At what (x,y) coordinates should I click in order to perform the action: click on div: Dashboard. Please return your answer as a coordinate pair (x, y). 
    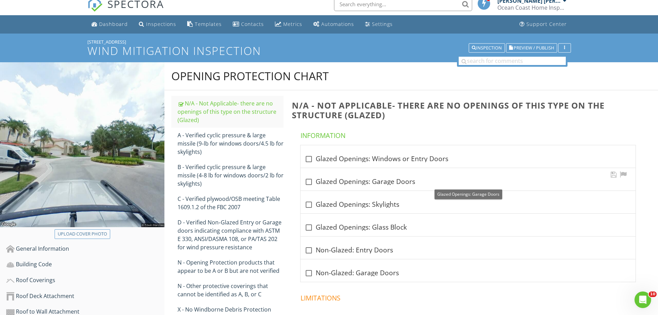
    Looking at the image, I should click on (113, 24).